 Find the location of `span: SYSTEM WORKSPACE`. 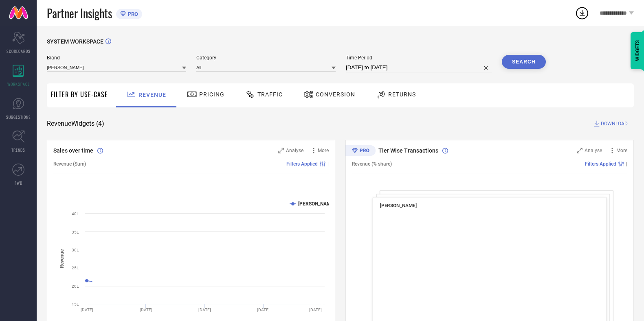

span: SYSTEM WORKSPACE is located at coordinates (75, 41).